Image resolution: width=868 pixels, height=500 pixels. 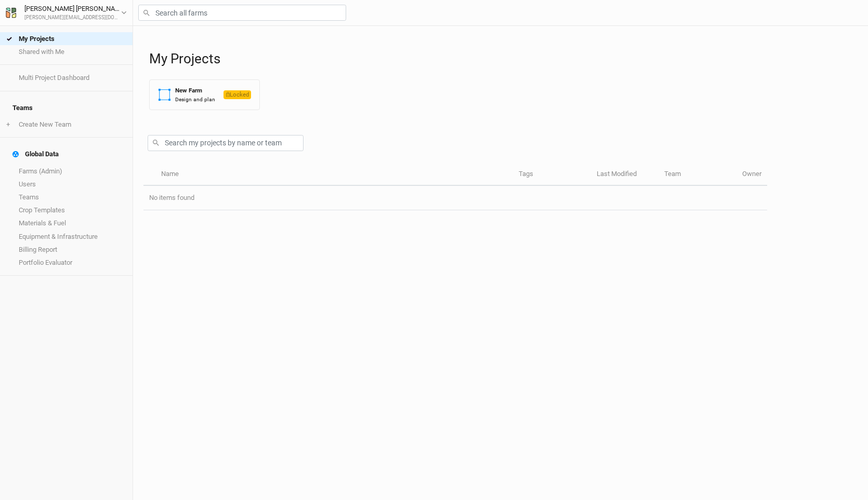 What do you see at coordinates (225, 143) in the screenshot?
I see `input: Search my projects by name or team` at bounding box center [225, 143].